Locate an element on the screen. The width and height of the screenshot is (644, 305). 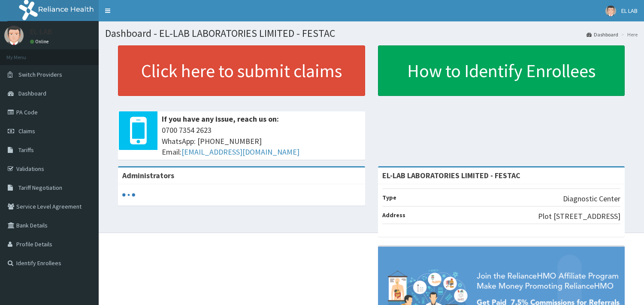
b: Type is located at coordinates (389, 197).